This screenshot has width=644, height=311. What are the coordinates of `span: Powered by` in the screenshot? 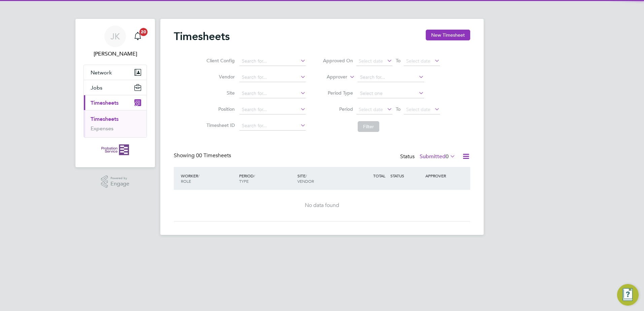 It's located at (120, 178).